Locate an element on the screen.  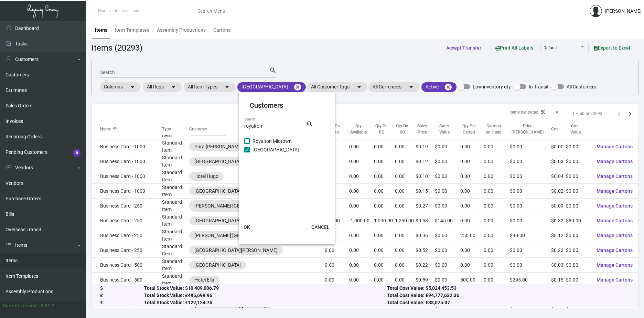
button: OK is located at coordinates (247, 227).